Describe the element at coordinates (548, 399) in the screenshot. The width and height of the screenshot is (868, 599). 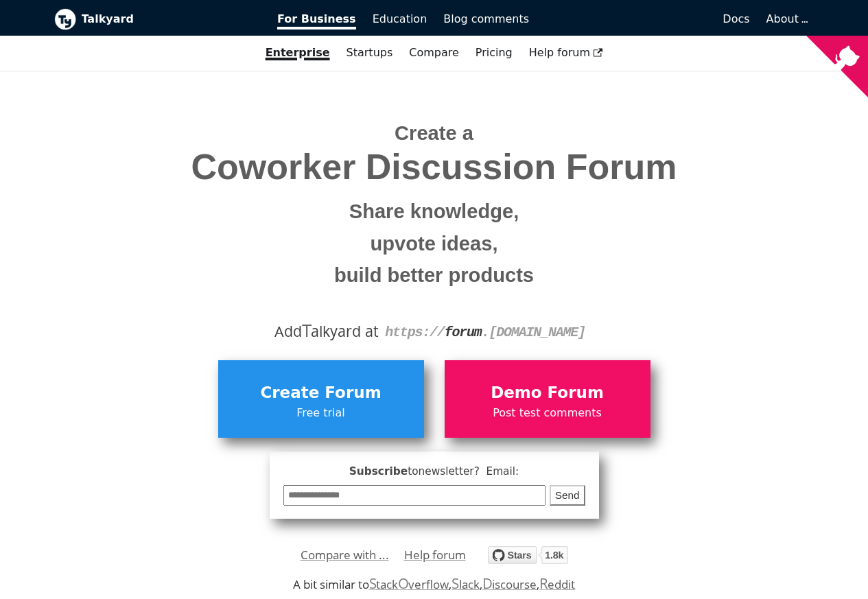
I see `a: Demo ForumPost test comments` at that location.